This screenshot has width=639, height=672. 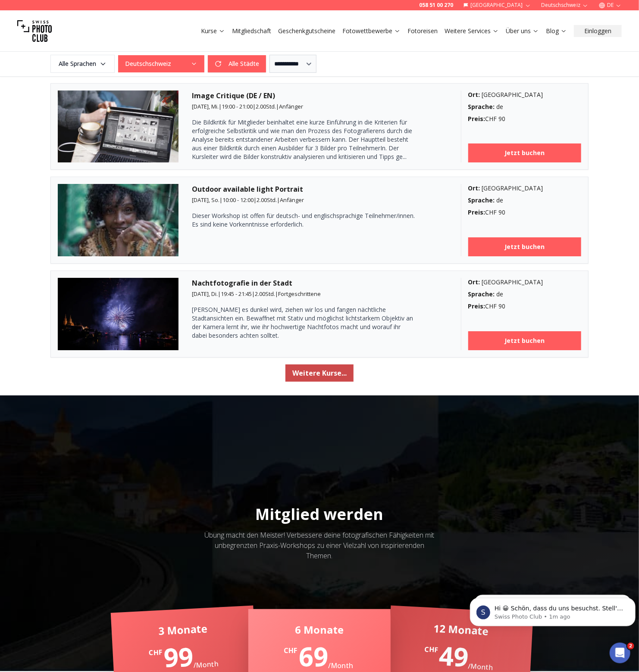 What do you see at coordinates (319, 513) in the screenshot?
I see `span: Mitglied werden` at bounding box center [319, 513].